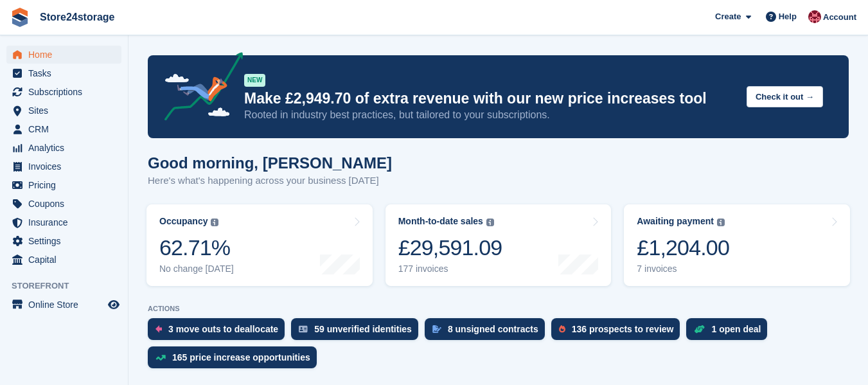 The width and height of the screenshot is (868, 385). I want to click on a: 59 unverified identities, so click(358, 332).